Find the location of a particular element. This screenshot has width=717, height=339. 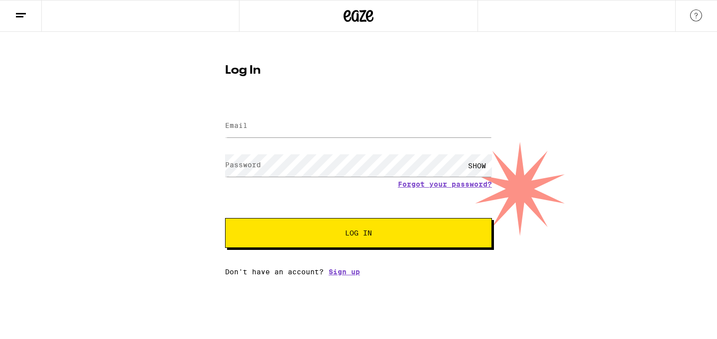

a: Forgot your password? is located at coordinates (445, 184).